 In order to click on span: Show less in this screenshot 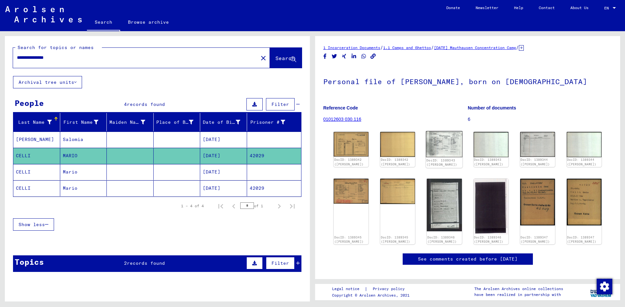, I will do `click(32, 225)`.